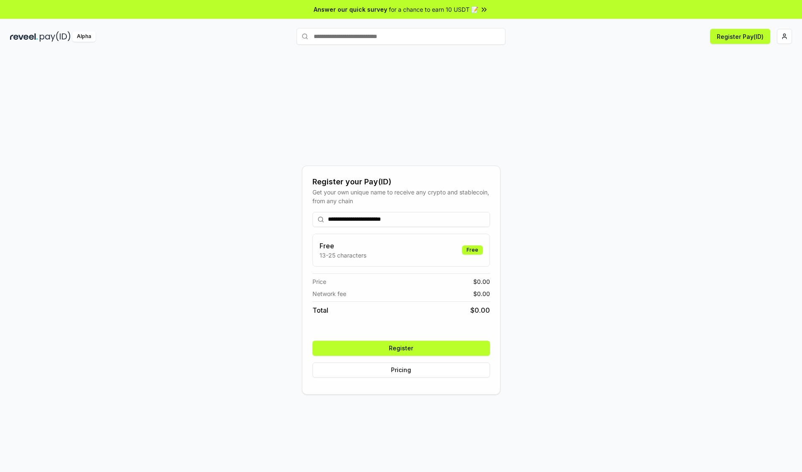 The width and height of the screenshot is (802, 472). Describe the element at coordinates (343, 255) in the screenshot. I see `p: 13-25 characters` at that location.